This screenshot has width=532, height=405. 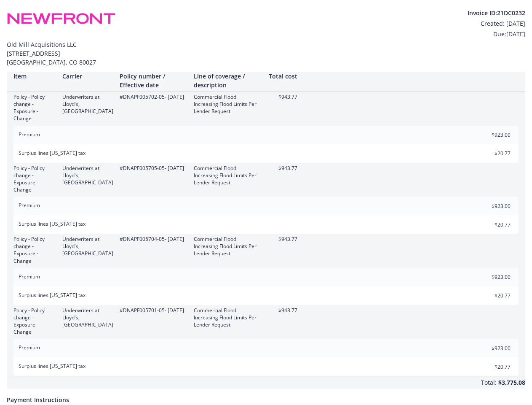 What do you see at coordinates (496, 12) in the screenshot?
I see `div: Invoice ID: 21DC0232` at bounding box center [496, 12].